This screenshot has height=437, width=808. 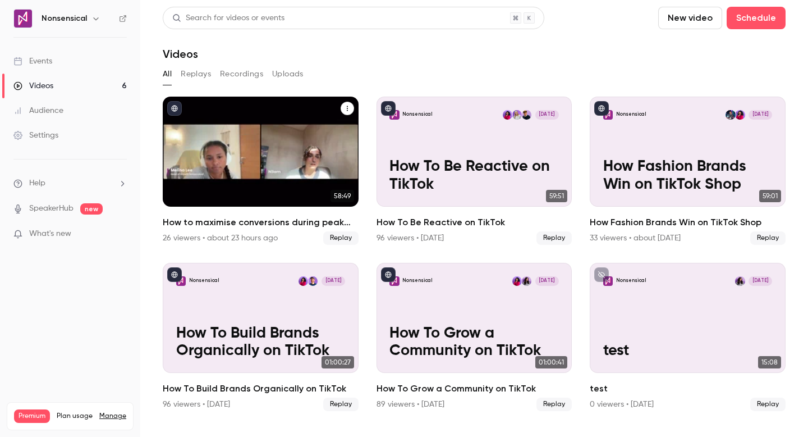 I want to click on div: Audience, so click(x=38, y=111).